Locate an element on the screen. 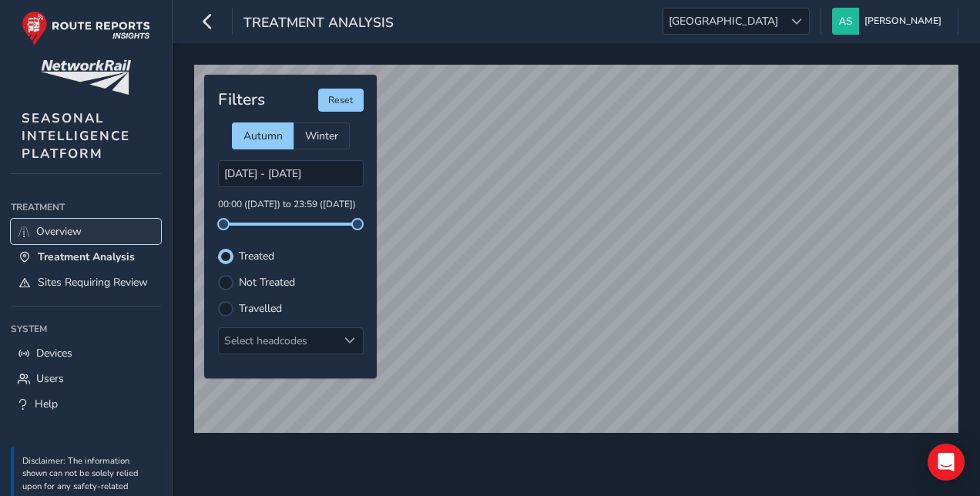 This screenshot has height=496, width=980. label: Not Treated is located at coordinates (267, 283).